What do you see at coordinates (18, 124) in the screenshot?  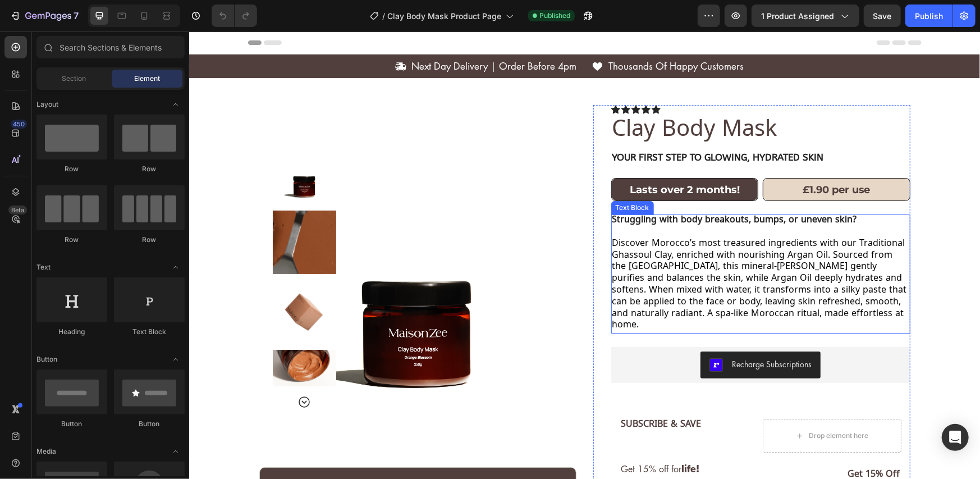 I see `div: 450` at bounding box center [18, 124].